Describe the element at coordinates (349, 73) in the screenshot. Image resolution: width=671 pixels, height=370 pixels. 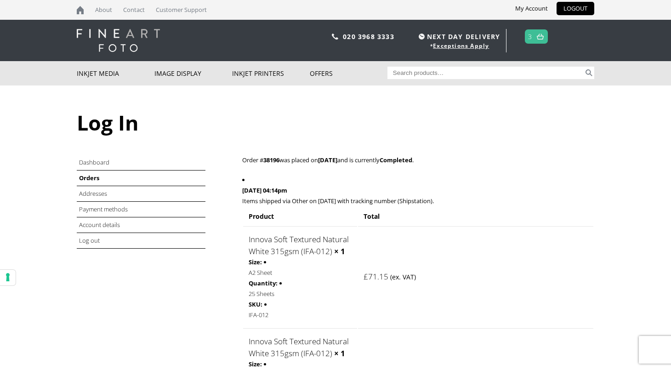
I see `a: Offers` at that location.